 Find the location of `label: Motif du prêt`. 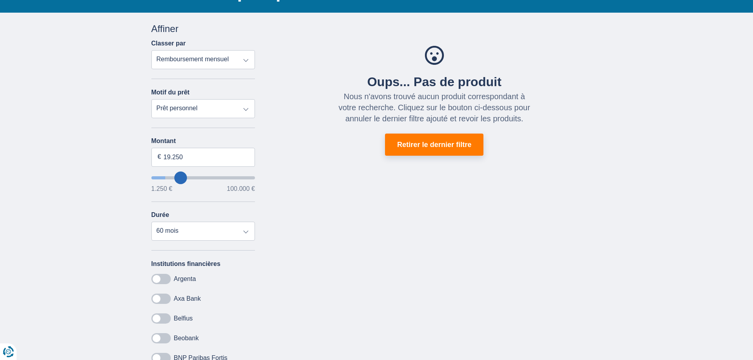

label: Motif du prêt is located at coordinates (170, 93).